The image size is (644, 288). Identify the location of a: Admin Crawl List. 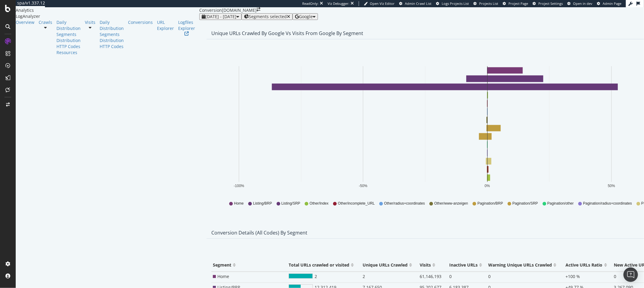
(416, 4).